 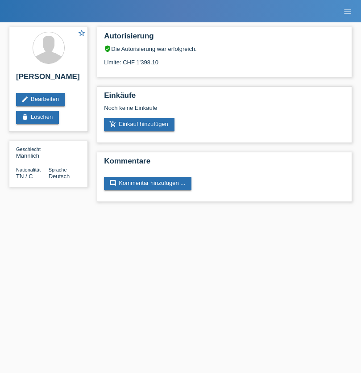 I want to click on div: Limite: CHF 1'398.10, so click(x=225, y=59).